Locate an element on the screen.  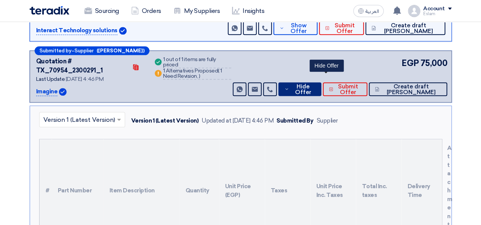
button: Show Offer is located at coordinates (295, 28).